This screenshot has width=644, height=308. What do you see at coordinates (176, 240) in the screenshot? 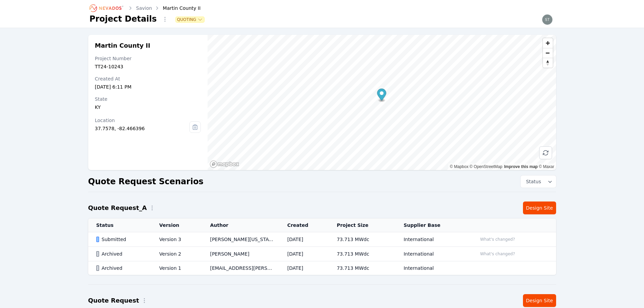
I see `td: Version 3` at bounding box center [176, 240].